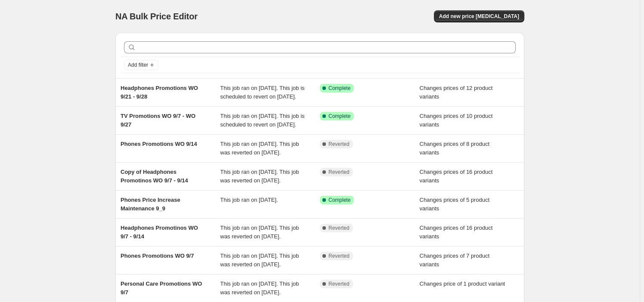  What do you see at coordinates (454, 148) in the screenshot?
I see `span: Changes prices of 8 product variants` at bounding box center [454, 148].